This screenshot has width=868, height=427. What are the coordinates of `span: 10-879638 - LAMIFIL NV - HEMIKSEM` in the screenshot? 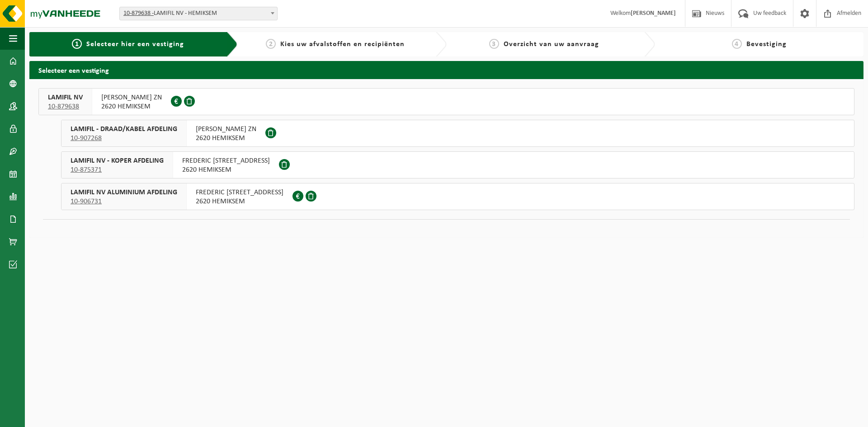 It's located at (198, 13).